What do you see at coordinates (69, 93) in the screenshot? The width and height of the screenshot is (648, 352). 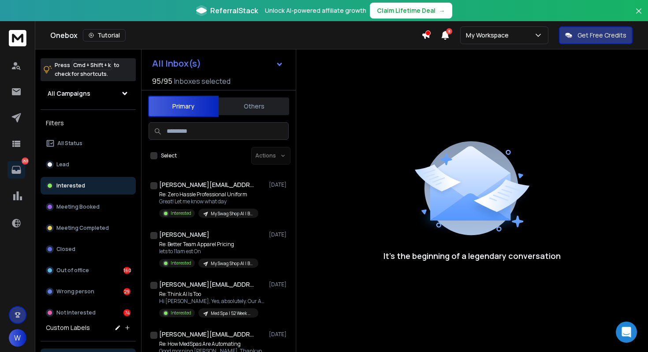 I see `h1: All Campaigns` at bounding box center [69, 93].